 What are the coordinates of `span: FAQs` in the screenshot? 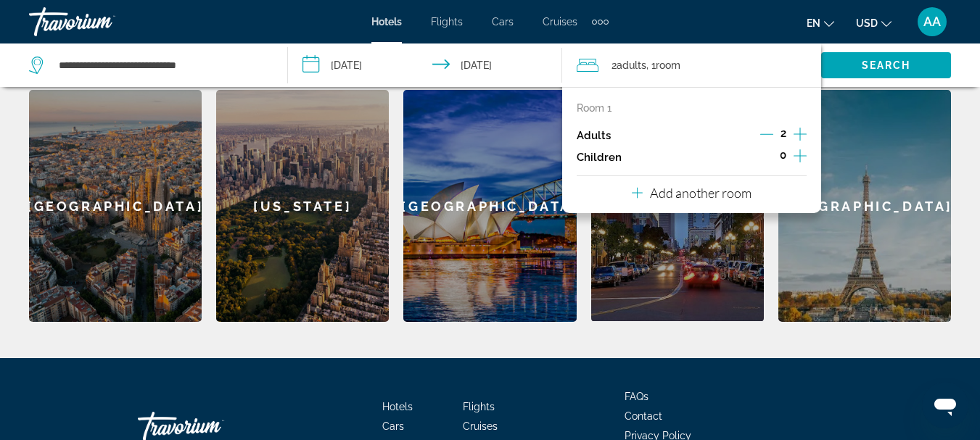 It's located at (636, 397).